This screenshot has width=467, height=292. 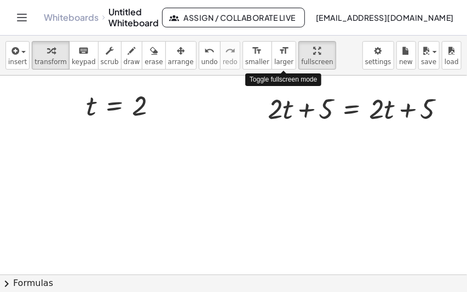 What do you see at coordinates (429, 55) in the screenshot?
I see `button: save` at bounding box center [429, 55].